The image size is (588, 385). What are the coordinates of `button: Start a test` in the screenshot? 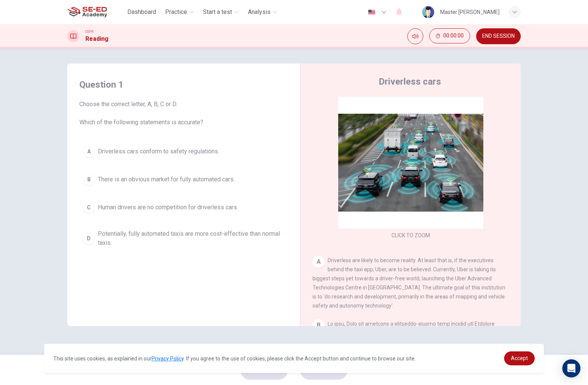 It's located at (221, 12).